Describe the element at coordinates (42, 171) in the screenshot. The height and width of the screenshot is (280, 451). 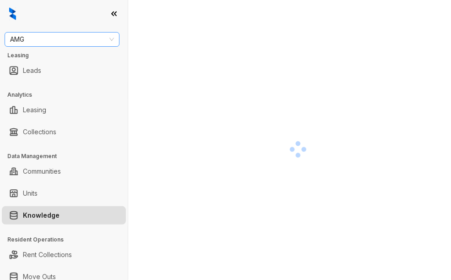
I see `a: Communities` at that location.